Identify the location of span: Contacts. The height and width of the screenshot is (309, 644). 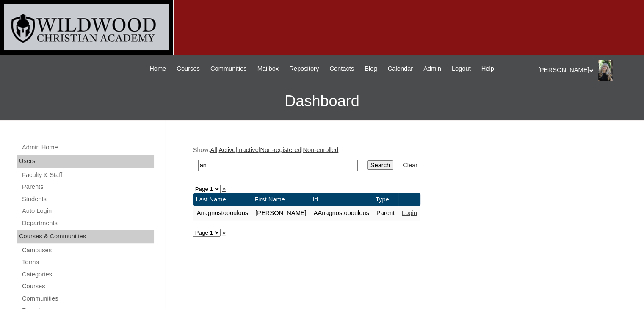
(342, 69).